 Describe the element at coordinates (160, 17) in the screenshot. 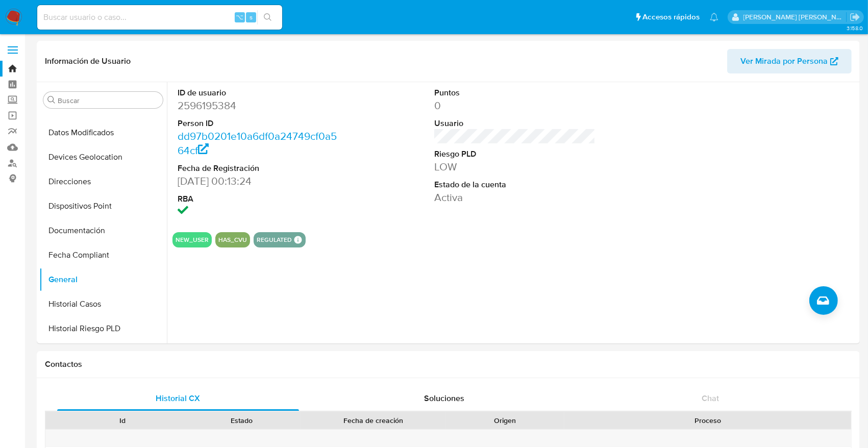

I see `input: Buscar usuario o caso...` at that location.